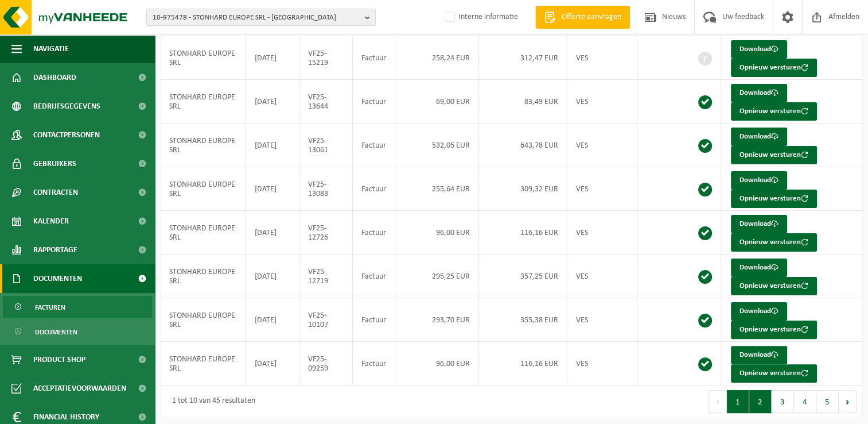 The height and width of the screenshot is (424, 868). What do you see at coordinates (848, 402) in the screenshot?
I see `button: Next` at bounding box center [848, 402].